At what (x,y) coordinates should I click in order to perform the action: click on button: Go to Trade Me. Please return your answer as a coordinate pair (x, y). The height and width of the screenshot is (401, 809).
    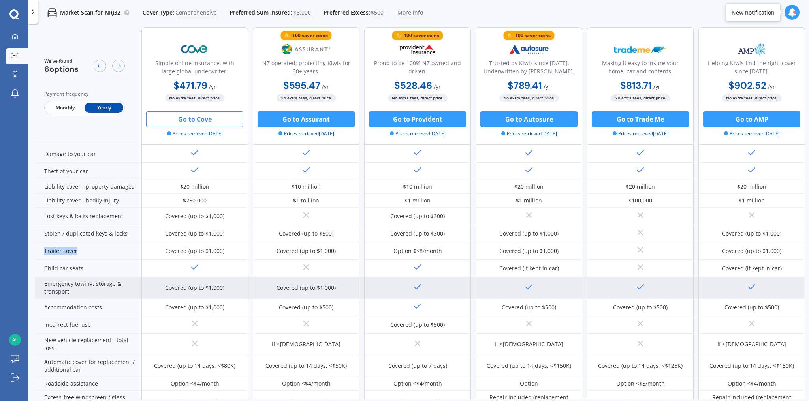
    Looking at the image, I should click on (640, 119).